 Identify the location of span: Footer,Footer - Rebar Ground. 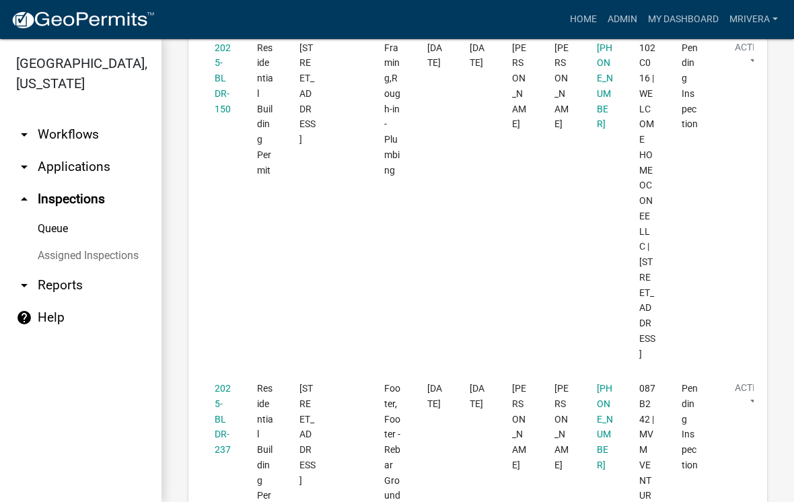
(392, 442).